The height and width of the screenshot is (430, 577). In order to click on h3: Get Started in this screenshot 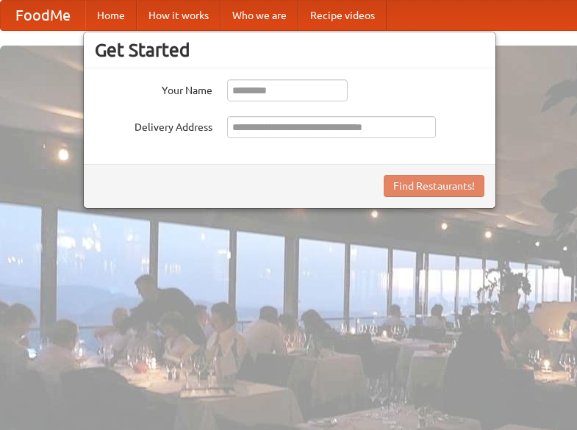, I will do `click(290, 50)`.